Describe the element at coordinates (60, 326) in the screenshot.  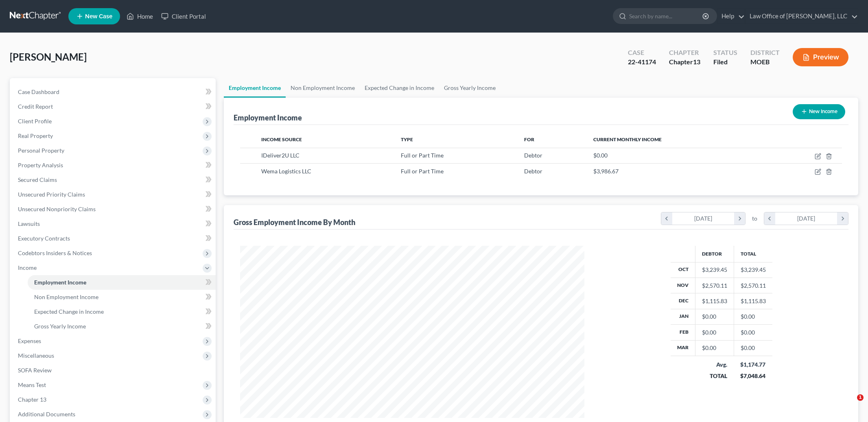
I see `span: Gross Yearly Income` at that location.